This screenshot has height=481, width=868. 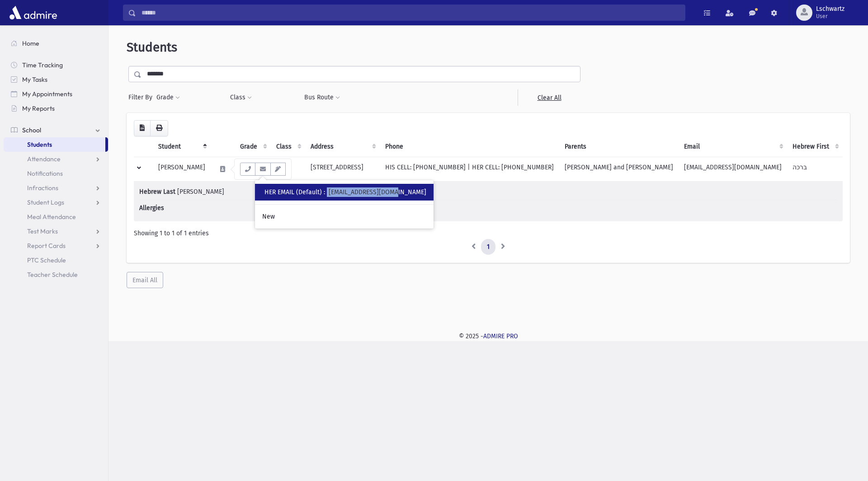 What do you see at coordinates (159, 128) in the screenshot?
I see `button: Print` at bounding box center [159, 128].